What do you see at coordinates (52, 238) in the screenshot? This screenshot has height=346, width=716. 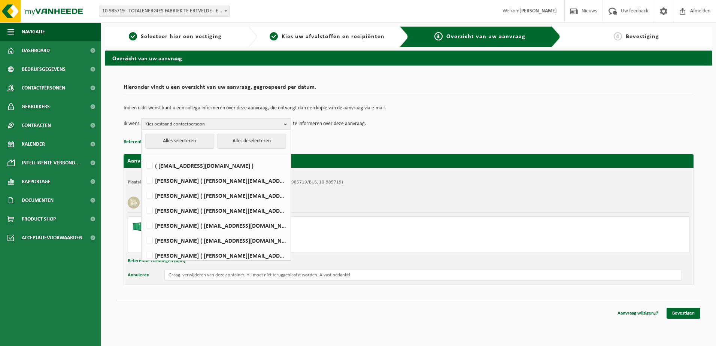 I see `span: Acceptatievoorwaarden` at bounding box center [52, 238].